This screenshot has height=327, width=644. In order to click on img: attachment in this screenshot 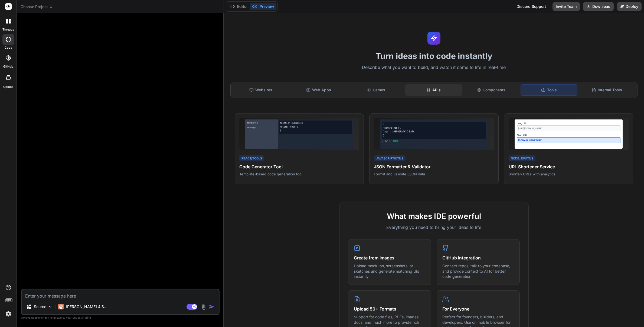, I will do `click(203, 307)`.